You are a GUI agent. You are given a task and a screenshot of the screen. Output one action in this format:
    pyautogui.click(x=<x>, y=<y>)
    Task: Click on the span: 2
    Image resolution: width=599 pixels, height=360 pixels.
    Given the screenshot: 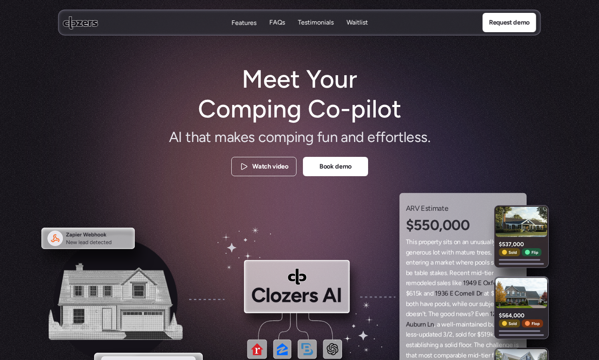 What is the action you would take?
    pyautogui.click(x=451, y=335)
    